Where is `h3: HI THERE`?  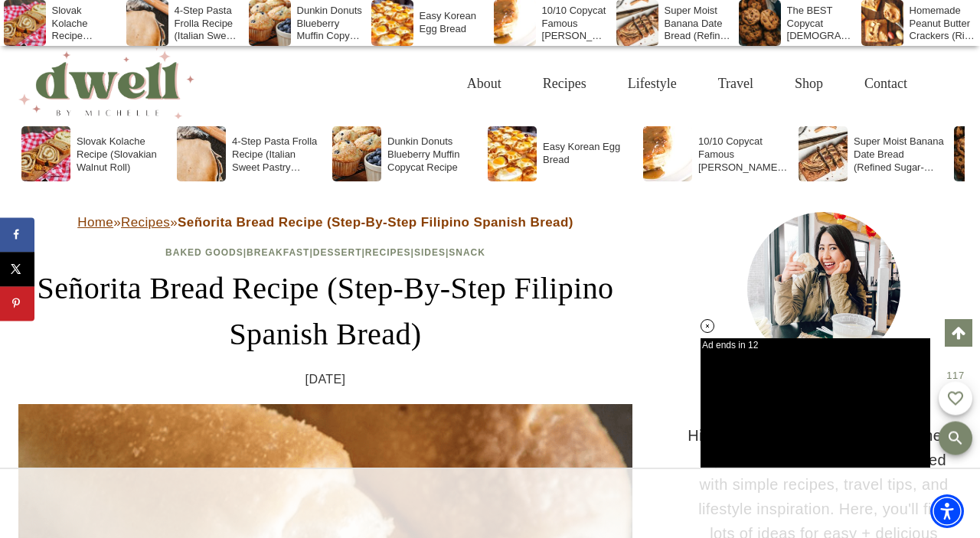
h3: HI THERE is located at coordinates (823, 394).